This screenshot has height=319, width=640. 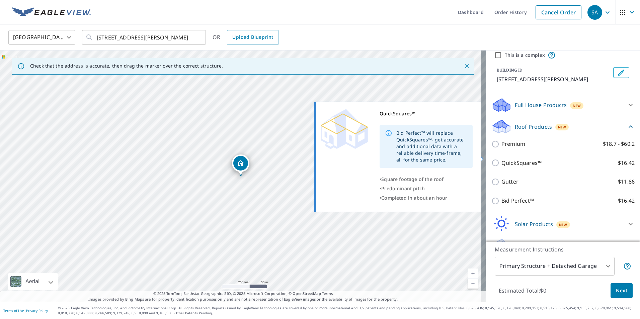 What do you see at coordinates (246, 37) in the screenshot?
I see `div: OR` at bounding box center [246, 37].